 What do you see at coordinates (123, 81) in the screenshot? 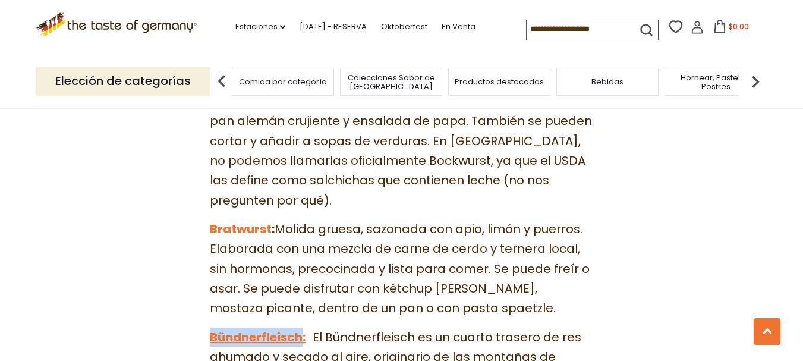
I see `font: Elección de categorías` at bounding box center [123, 81].